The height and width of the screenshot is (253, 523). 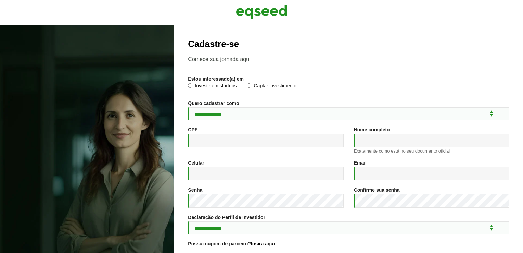 What do you see at coordinates (263, 243) in the screenshot?
I see `a: Insira aqui` at bounding box center [263, 243].